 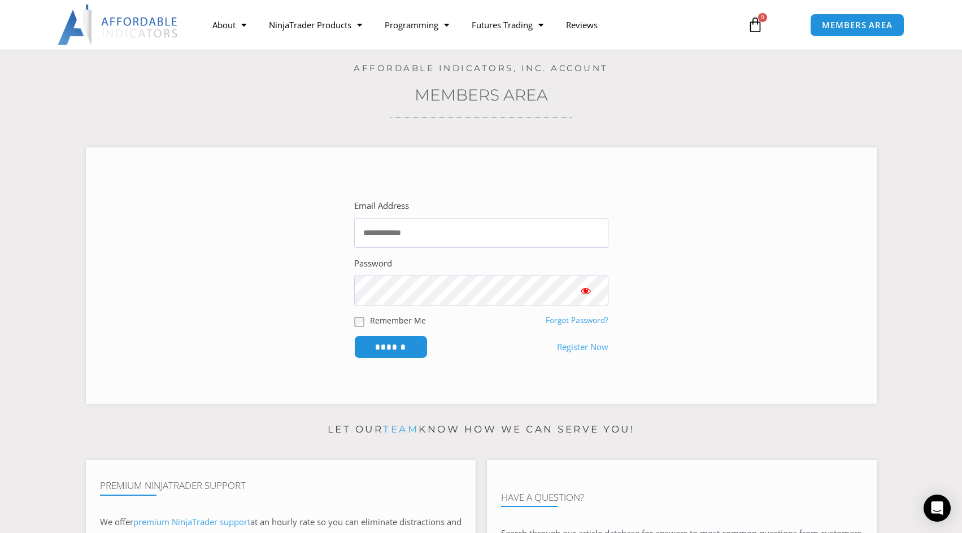 I want to click on span: premium NinjaTrader support, so click(x=191, y=522).